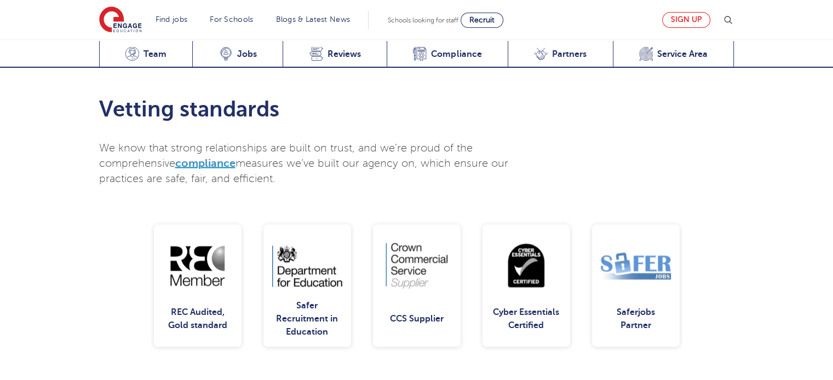  I want to click on span: Compliance, so click(456, 54).